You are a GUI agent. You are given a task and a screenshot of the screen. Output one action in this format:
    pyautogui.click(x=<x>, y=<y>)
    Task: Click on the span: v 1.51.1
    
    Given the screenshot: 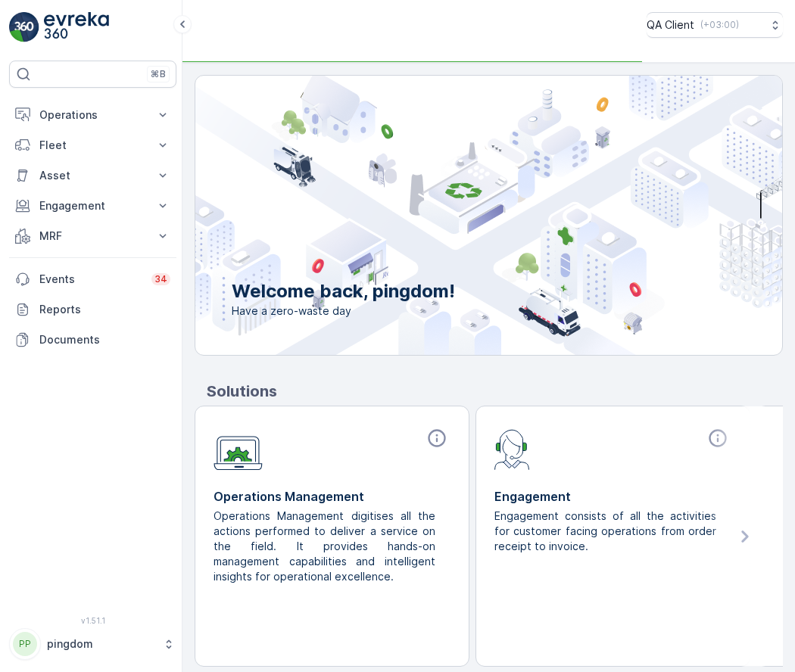 What is the action you would take?
    pyautogui.click(x=92, y=621)
    